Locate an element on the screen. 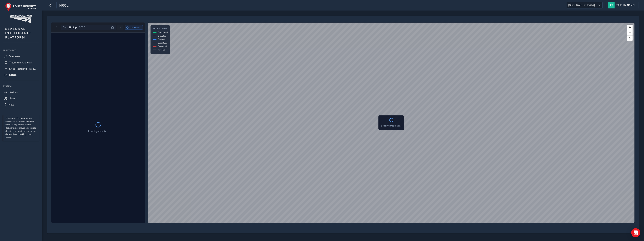 The height and width of the screenshot is (241, 644). p: Loading map data... is located at coordinates (391, 126).